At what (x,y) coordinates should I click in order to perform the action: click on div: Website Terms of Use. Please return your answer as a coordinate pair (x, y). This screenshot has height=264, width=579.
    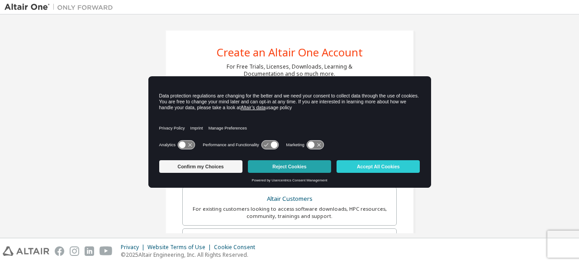
    Looking at the image, I should click on (180, 248).